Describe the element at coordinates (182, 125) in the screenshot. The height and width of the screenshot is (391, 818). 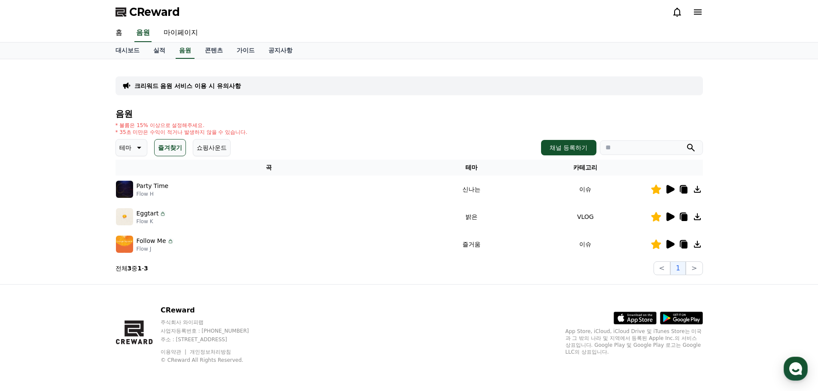
I see `p: * 볼륨은 15% 이상으로 설정해주세요.` at that location.